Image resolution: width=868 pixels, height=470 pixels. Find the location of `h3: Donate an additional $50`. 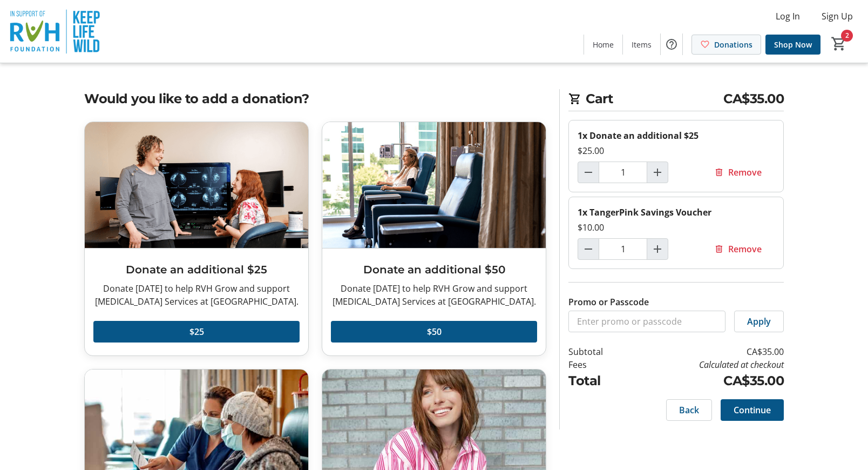

h3: Donate an additional $50 is located at coordinates (434, 270).